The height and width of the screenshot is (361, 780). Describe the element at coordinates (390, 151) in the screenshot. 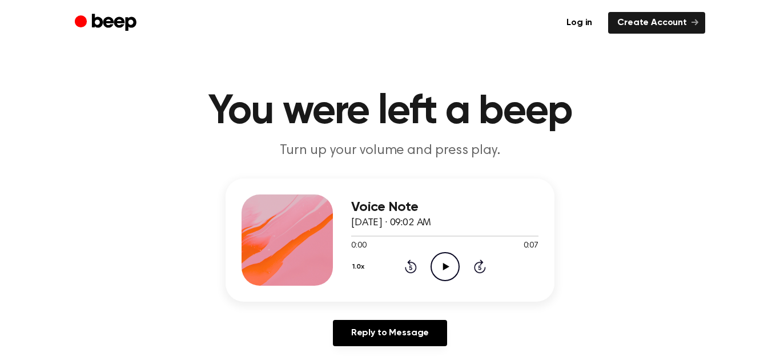

I see `p: Turn up your volume and press play.` at that location.